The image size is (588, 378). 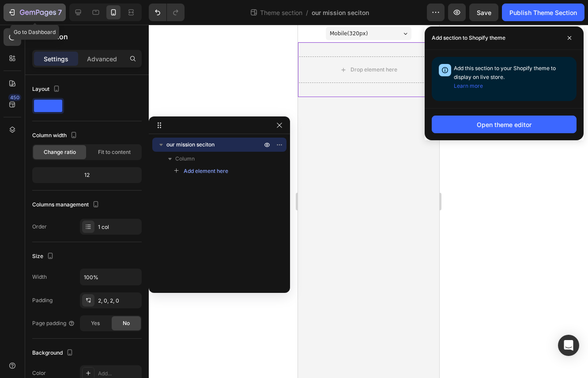 I want to click on span: Fit to content, so click(x=115, y=152).